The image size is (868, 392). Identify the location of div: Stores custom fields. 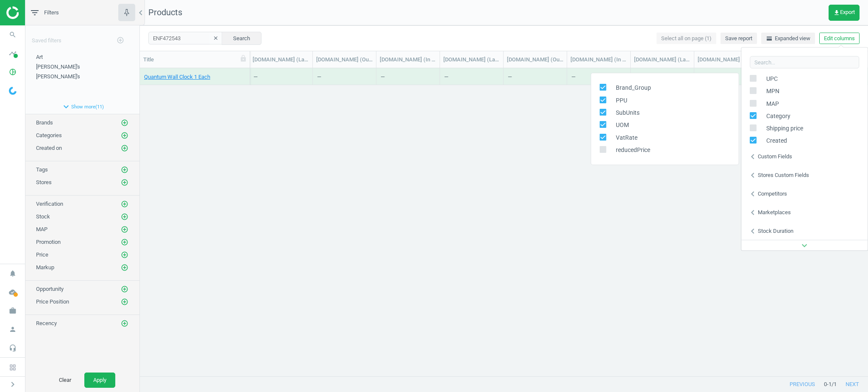
(783, 175).